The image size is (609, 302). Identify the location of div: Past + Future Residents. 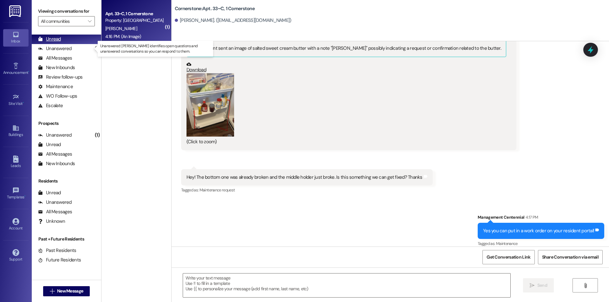
(66, 239).